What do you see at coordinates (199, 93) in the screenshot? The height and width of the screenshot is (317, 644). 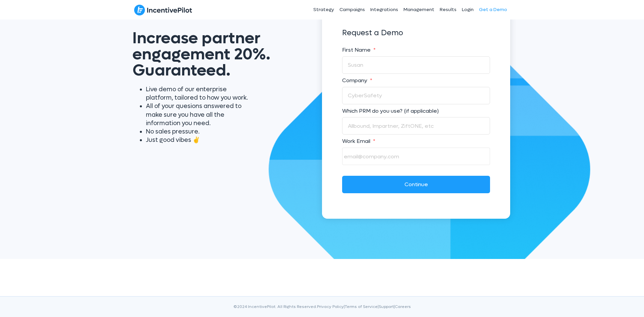 I see `li: Live demo of our enterprise platform, tailored to how you work.` at bounding box center [199, 93].